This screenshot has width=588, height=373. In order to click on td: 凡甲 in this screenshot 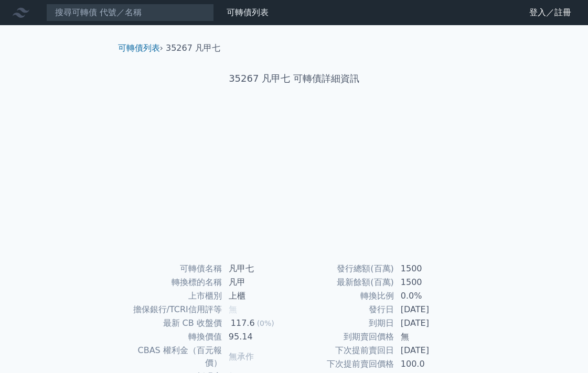, I will do `click(258, 283)`.